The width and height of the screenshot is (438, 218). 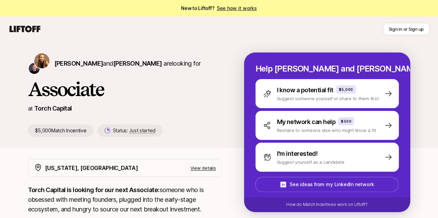 I want to click on h1: Associate, so click(x=125, y=89).